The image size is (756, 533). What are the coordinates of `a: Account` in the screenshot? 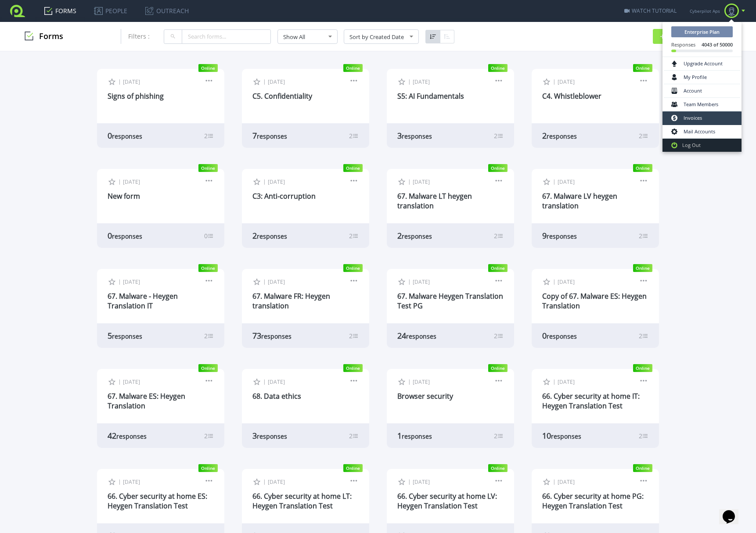 It's located at (702, 91).